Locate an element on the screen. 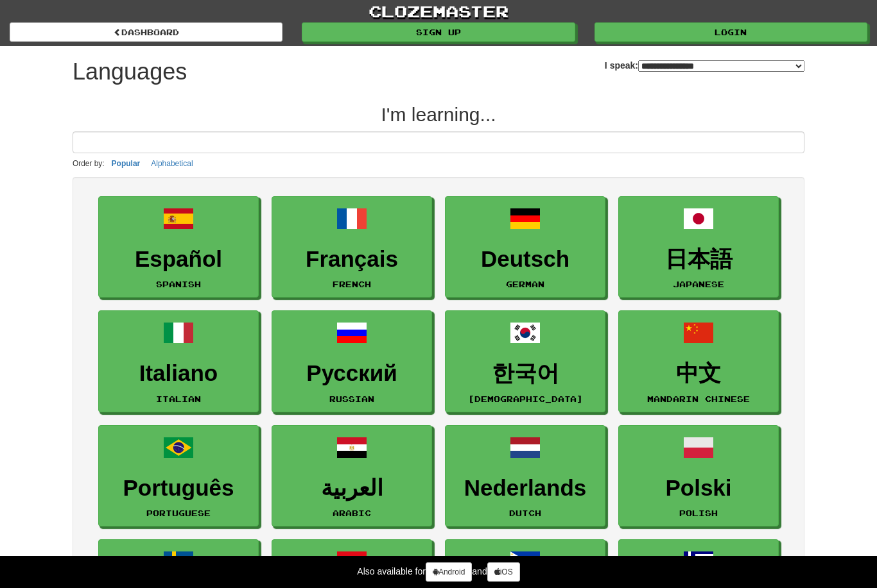 Image resolution: width=877 pixels, height=588 pixels. a: iOS is located at coordinates (503, 573).